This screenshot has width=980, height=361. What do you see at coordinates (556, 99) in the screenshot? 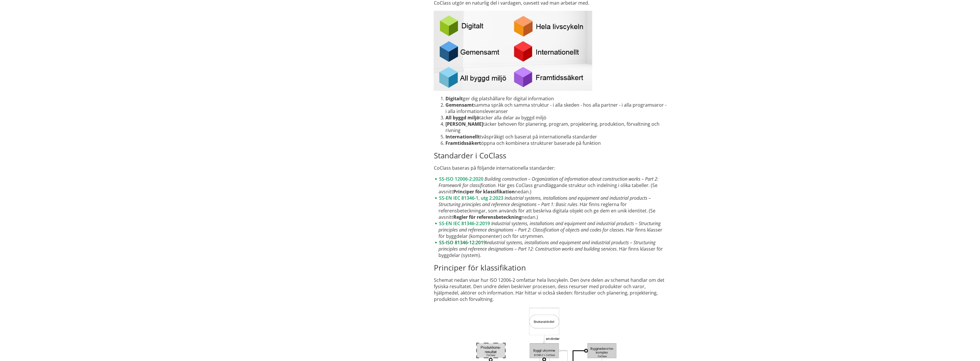
I see `li: ger dig platshållare för digital information` at bounding box center [556, 99].